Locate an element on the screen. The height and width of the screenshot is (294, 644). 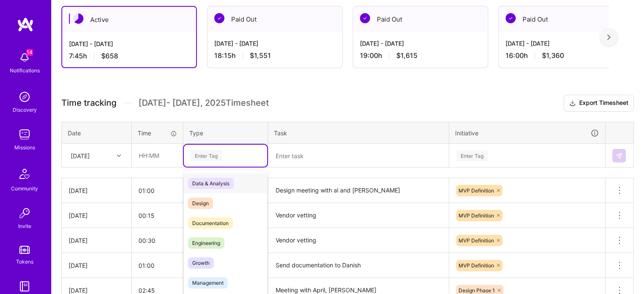
img: logo is located at coordinates (26, 24).